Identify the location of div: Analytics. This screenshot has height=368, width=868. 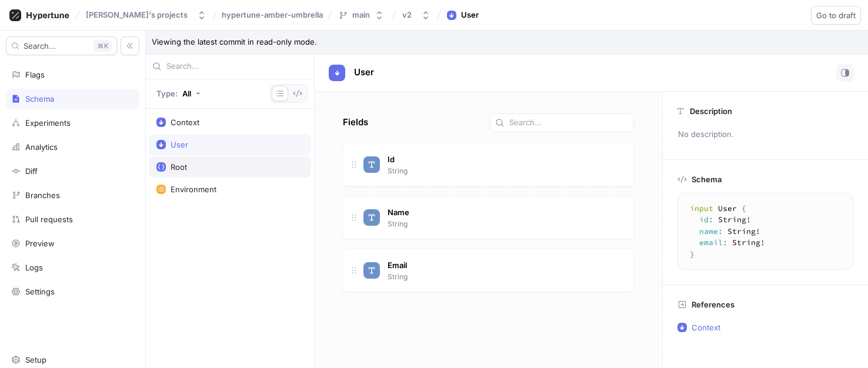
(41, 147).